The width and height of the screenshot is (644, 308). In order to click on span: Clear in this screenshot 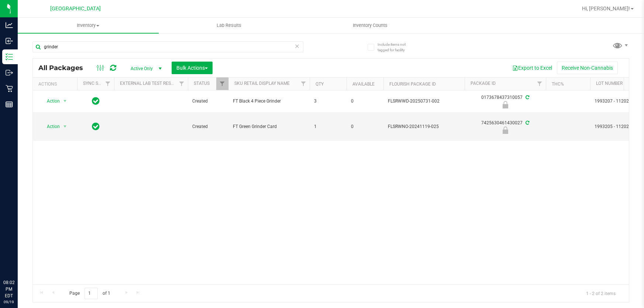, I will do `click(297, 47)`.